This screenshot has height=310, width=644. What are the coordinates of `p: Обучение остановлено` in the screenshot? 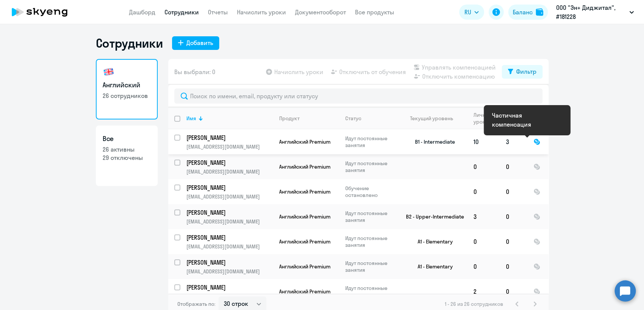 It's located at (371, 191).